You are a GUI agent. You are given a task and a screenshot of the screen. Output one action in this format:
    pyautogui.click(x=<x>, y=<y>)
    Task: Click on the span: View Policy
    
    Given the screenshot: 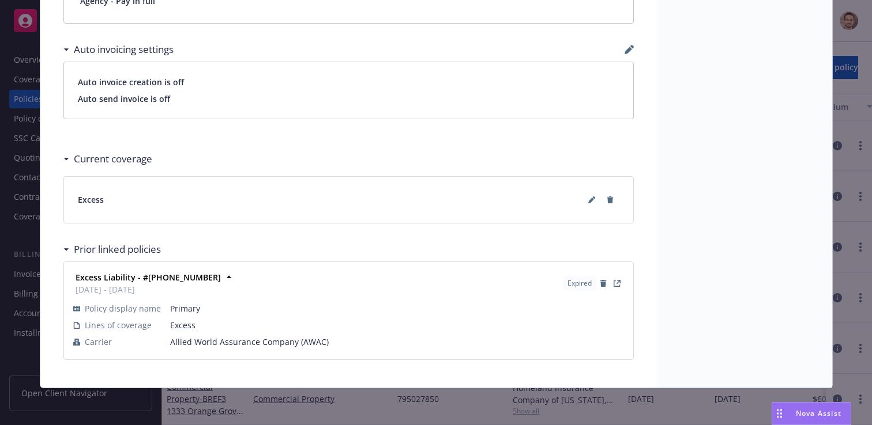 What is the action you would take?
    pyautogui.click(x=617, y=284)
    